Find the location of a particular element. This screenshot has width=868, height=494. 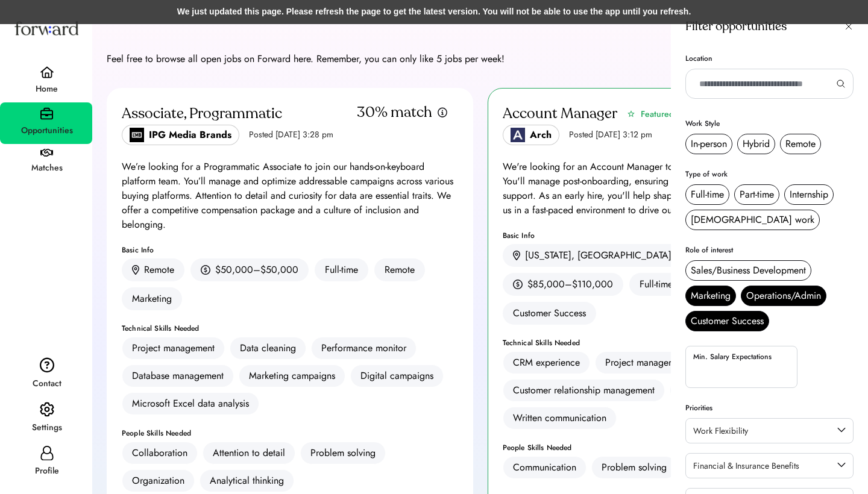

div: $50,000–$50,000 is located at coordinates (257, 270).